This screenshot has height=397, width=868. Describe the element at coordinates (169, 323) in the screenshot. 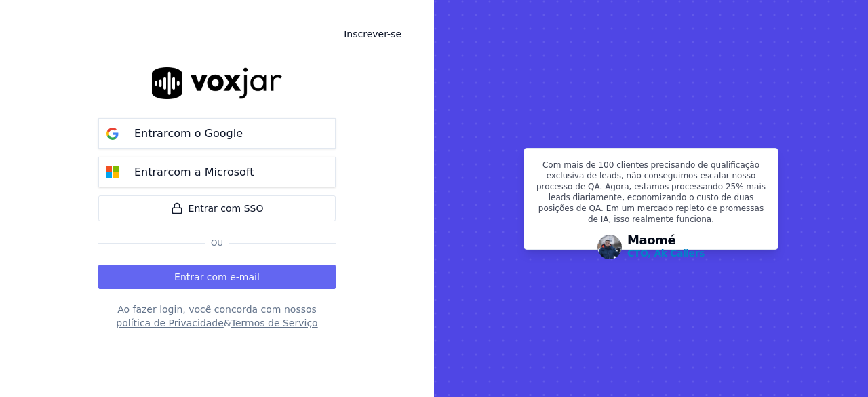

I see `font: política de Privacidade` at that location.